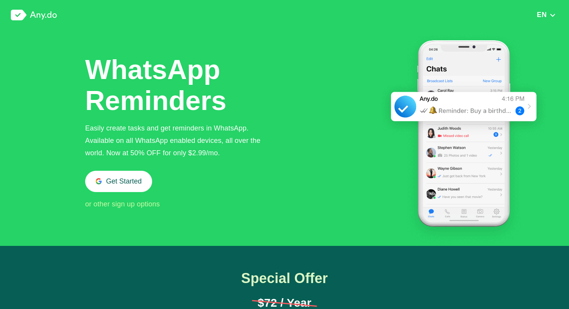 Image resolution: width=569 pixels, height=309 pixels. I want to click on button: EN, so click(546, 15).